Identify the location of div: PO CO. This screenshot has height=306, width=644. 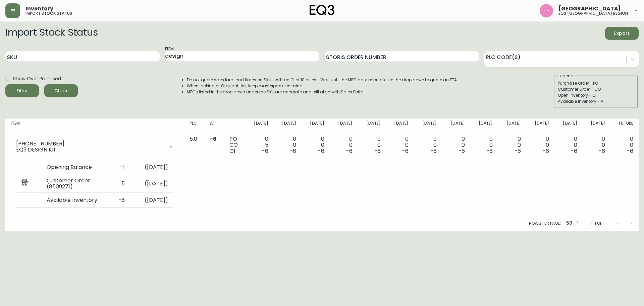
(235, 145).